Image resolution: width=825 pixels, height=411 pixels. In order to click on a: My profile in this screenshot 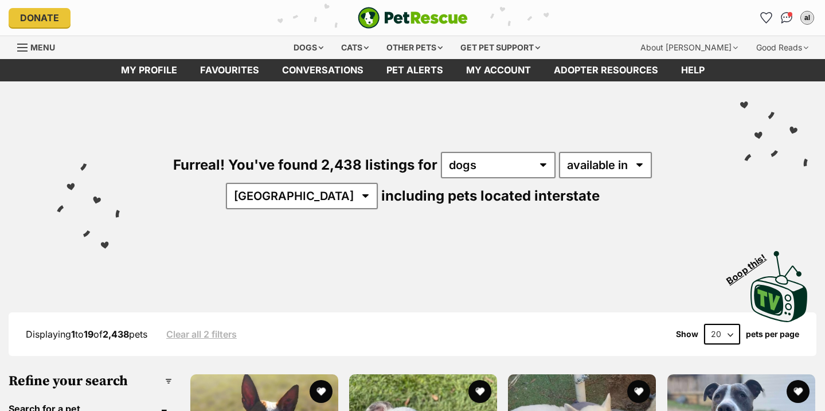, I will do `click(149, 70)`.